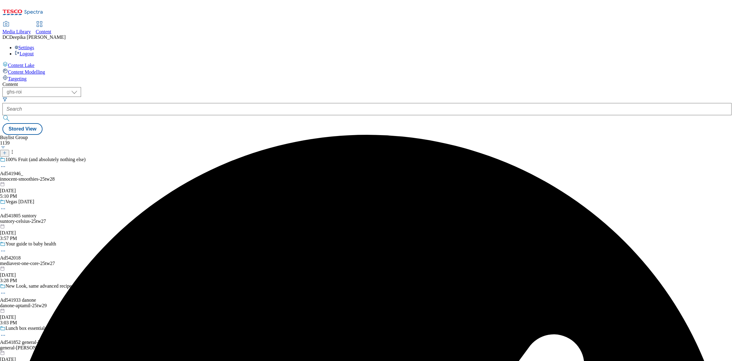 This screenshot has height=361, width=734. What do you see at coordinates (17, 79) in the screenshot?
I see `span: Targeting` at bounding box center [17, 79].